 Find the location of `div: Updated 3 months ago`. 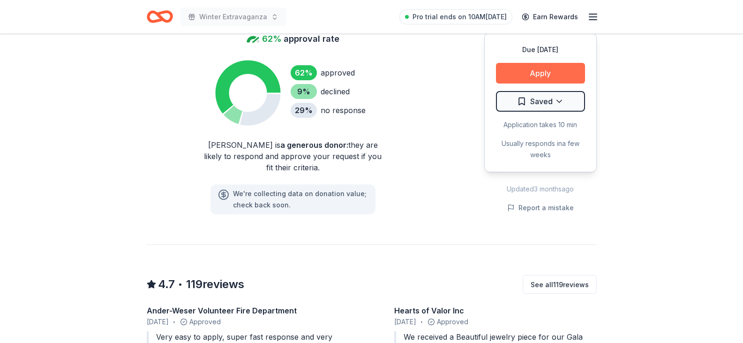

div: Updated 3 months ago is located at coordinates (541, 189).